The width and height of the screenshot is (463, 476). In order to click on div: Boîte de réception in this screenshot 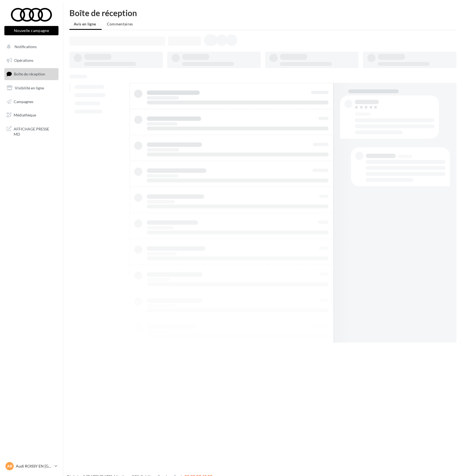, I will do `click(263, 13)`.